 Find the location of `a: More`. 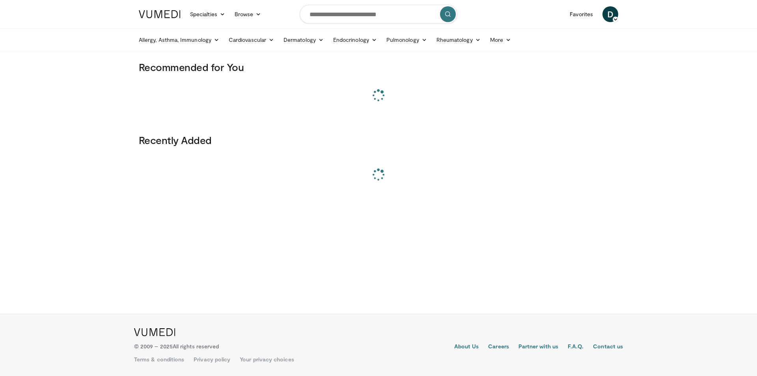

a: More is located at coordinates (500, 40).